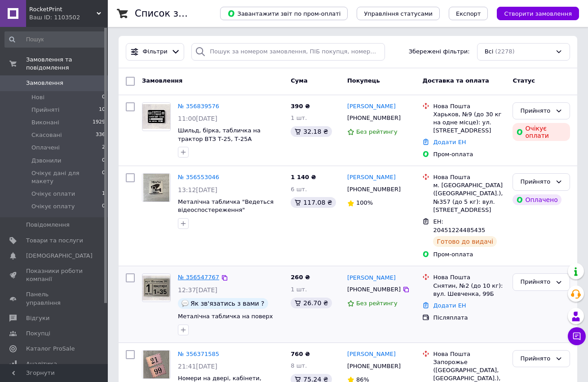  I want to click on a: Металічна табличка "Ведеться відеоспостереження", so click(226, 206).